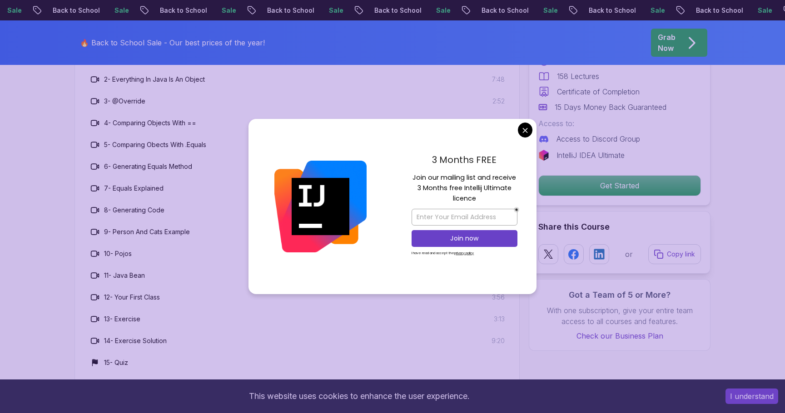 The width and height of the screenshot is (785, 413). I want to click on button: Accept cookies, so click(751, 396).